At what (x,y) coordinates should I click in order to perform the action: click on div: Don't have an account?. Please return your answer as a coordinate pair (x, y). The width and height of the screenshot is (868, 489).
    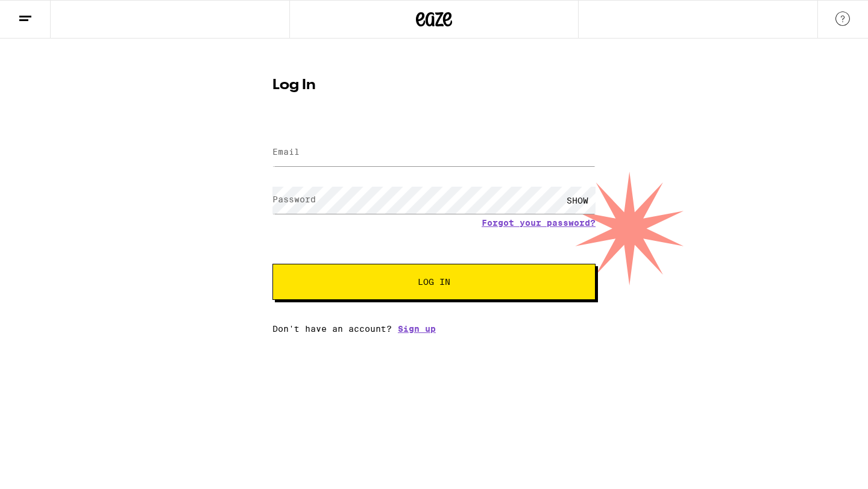
    Looking at the image, I should click on (434, 329).